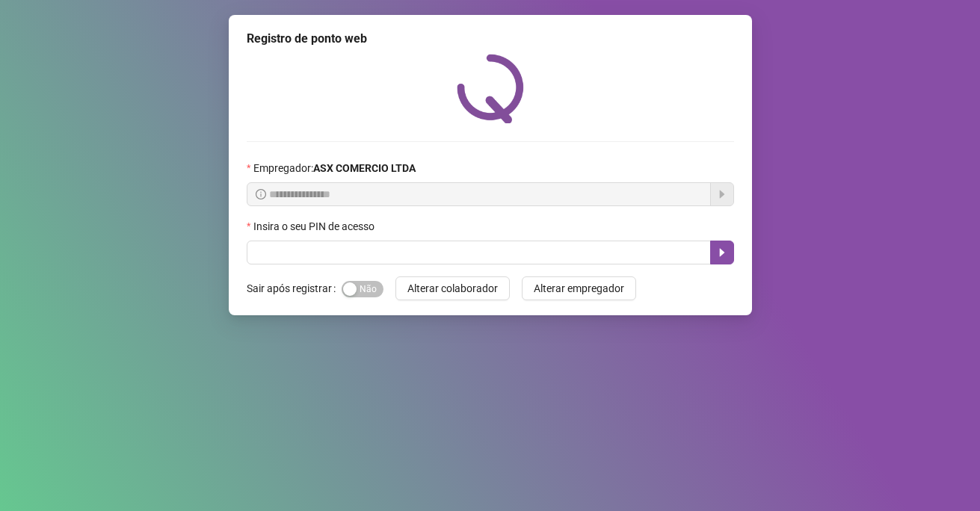 The width and height of the screenshot is (980, 511). Describe the element at coordinates (491, 39) in the screenshot. I see `div: Registro de ponto web` at that location.